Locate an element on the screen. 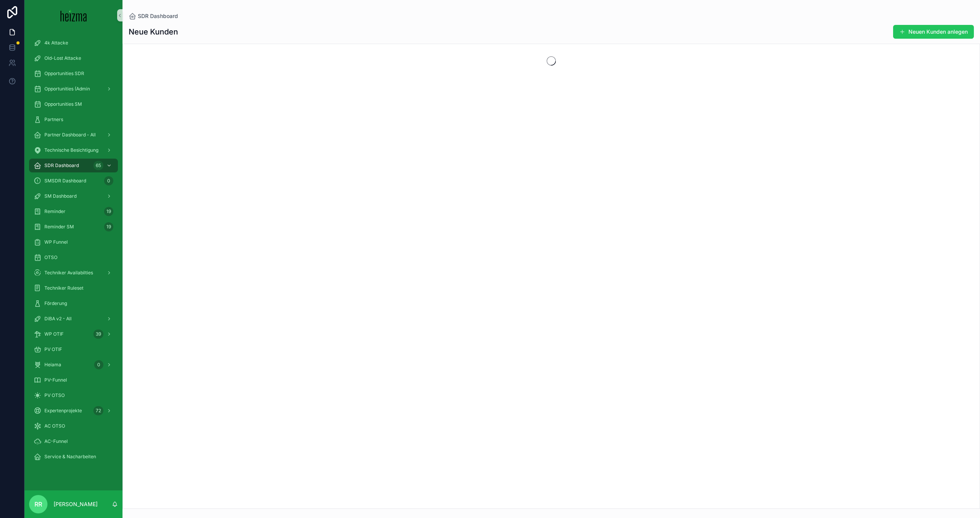  span: Partner Dashboard - All is located at coordinates (70, 135).